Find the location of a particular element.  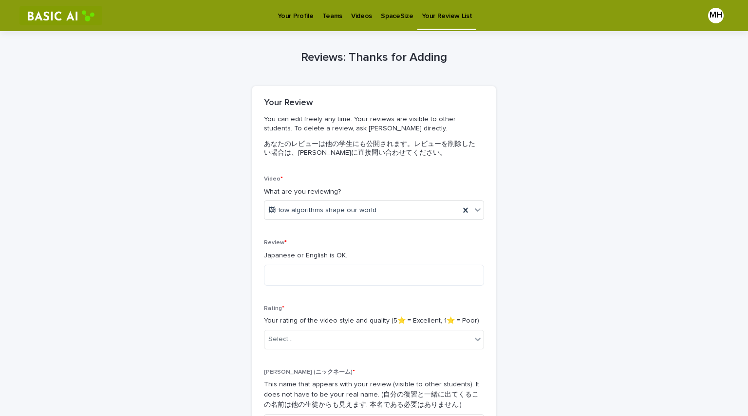

p: Japanese or English is OK. is located at coordinates (374, 256).